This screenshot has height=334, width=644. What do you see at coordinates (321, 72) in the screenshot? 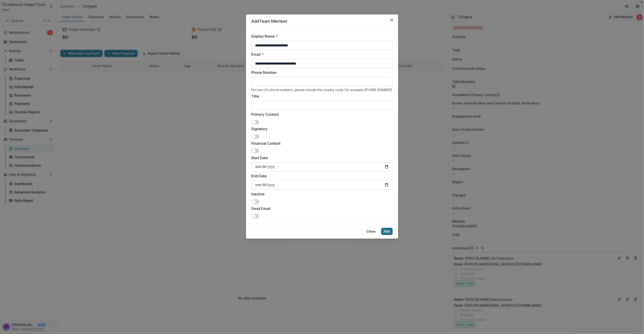
I see `label: Phone Number` at bounding box center [321, 72].